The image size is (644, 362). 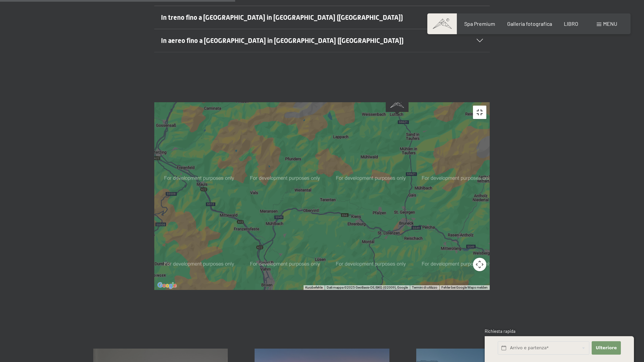 I want to click on a: Galleria fotografica, so click(x=529, y=24).